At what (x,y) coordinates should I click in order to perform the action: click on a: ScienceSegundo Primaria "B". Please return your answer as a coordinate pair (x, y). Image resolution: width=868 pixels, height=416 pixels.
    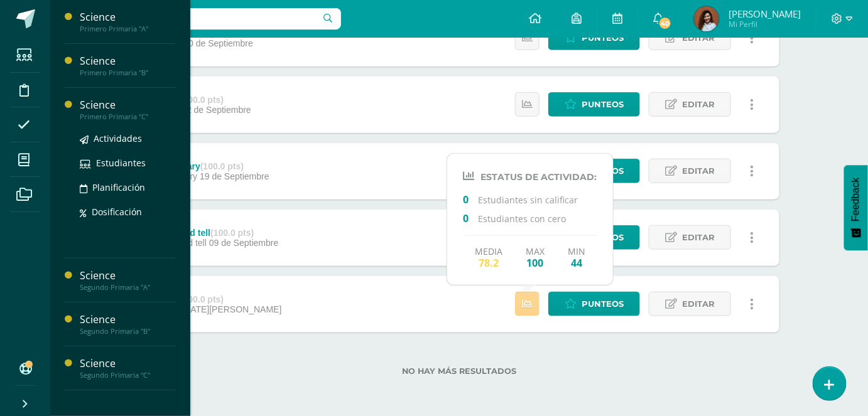
    Looking at the image, I should click on (128, 324).